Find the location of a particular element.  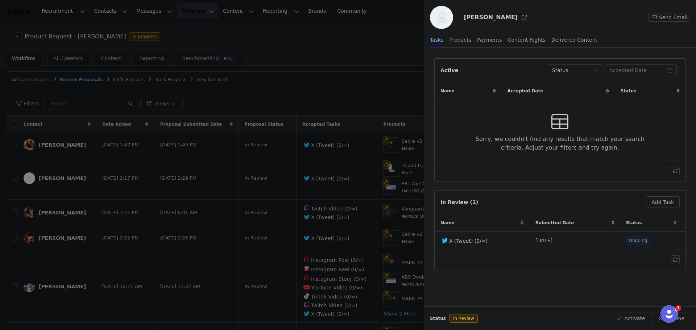

input: Accepted Date is located at coordinates (641, 70).